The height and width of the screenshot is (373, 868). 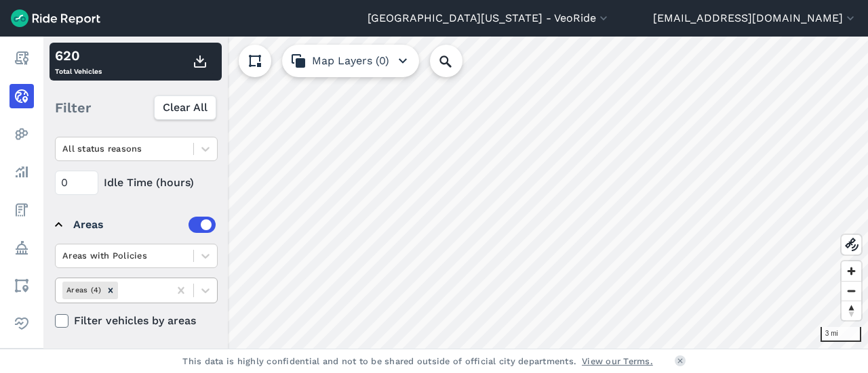 What do you see at coordinates (136, 321) in the screenshot?
I see `label: Filter vehicles by areas` at bounding box center [136, 321].